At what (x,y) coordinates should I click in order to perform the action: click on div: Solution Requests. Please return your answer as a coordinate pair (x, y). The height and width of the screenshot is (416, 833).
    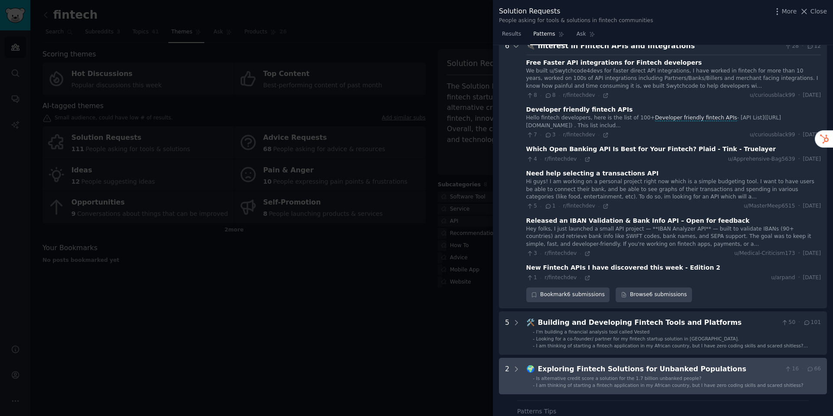
    Looking at the image, I should click on (576, 11).